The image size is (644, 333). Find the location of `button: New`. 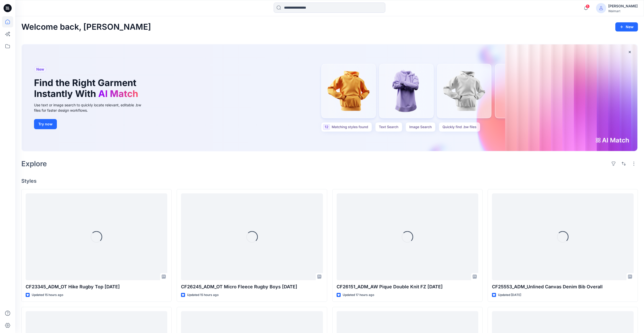

button: New is located at coordinates (626, 27).